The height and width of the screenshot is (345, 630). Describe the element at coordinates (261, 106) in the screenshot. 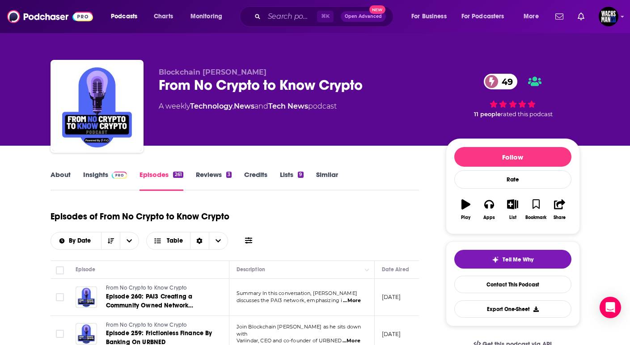

I see `span: and` at that location.